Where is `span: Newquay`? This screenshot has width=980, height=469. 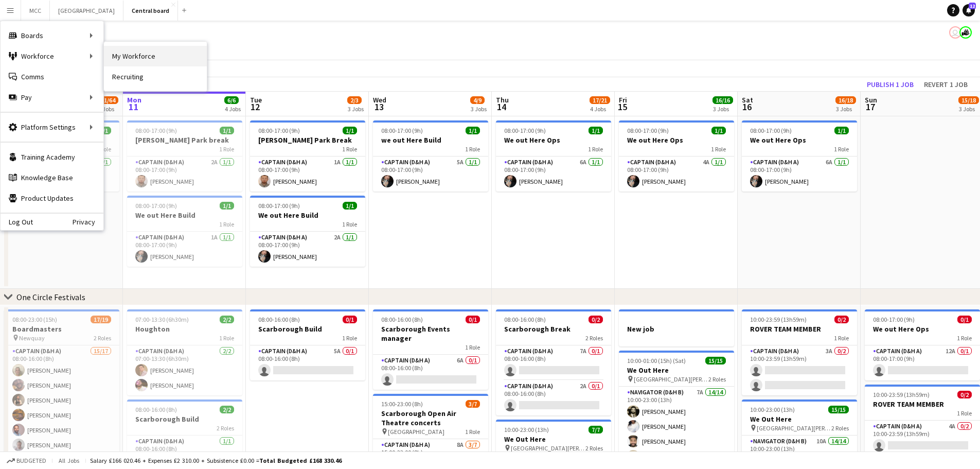
span: Newquay is located at coordinates (32, 338).